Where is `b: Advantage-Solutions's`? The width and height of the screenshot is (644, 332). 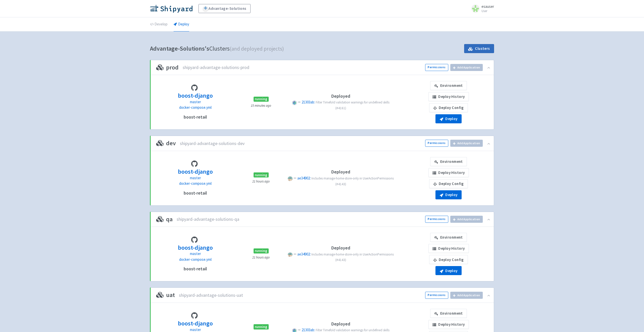
b: Advantage-Solutions's is located at coordinates (180, 48).